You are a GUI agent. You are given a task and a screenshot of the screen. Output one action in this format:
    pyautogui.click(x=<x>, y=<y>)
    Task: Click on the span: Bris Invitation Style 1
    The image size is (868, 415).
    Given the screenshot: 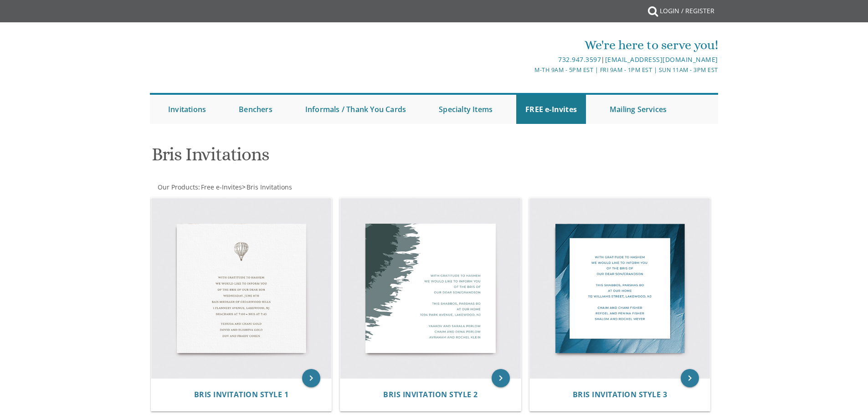 What is the action you would take?
    pyautogui.click(x=241, y=394)
    